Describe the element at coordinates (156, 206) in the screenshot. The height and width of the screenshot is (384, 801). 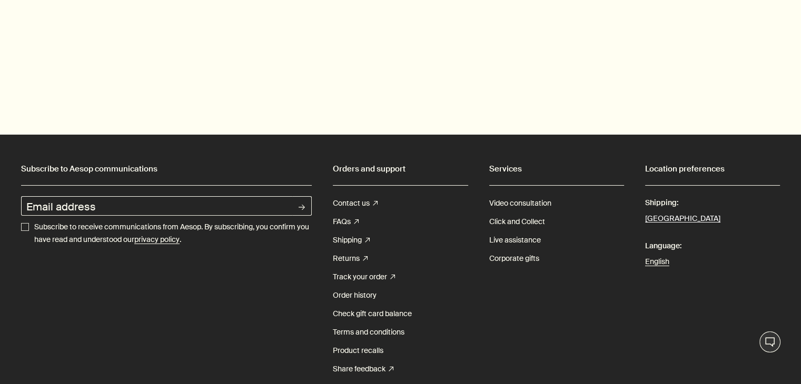
I see `input: Email address` at that location.